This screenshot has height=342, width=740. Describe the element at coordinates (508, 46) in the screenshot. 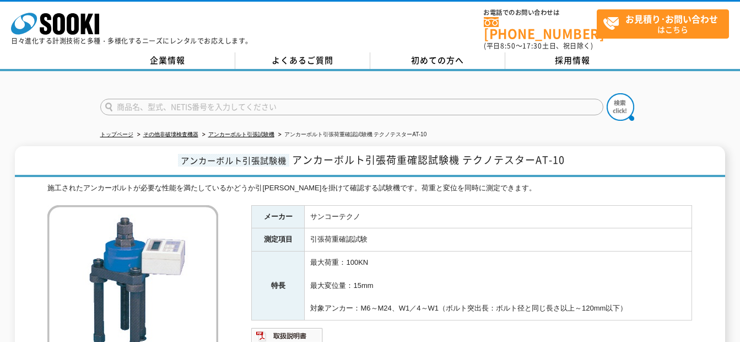

I see `span: 8:50` at that location.